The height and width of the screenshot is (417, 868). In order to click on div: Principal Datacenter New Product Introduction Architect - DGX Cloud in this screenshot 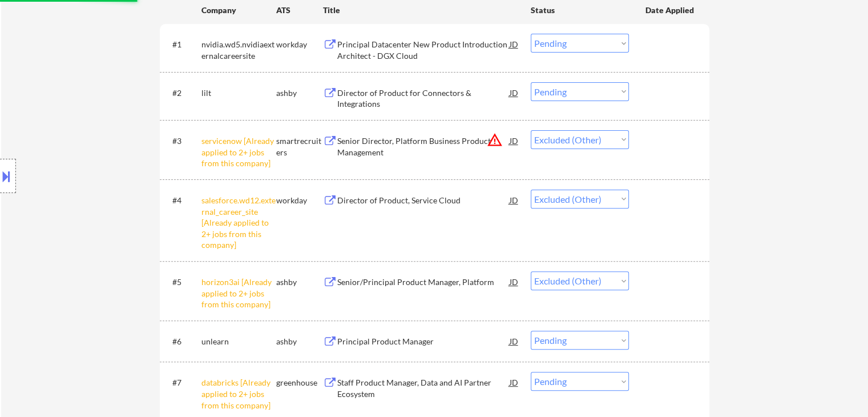, I will do `click(423, 50)`.